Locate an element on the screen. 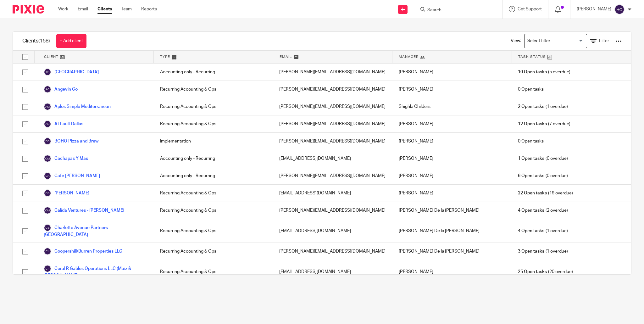 This screenshot has height=324, width=644. span: (2 overdue) is located at coordinates (543, 210).